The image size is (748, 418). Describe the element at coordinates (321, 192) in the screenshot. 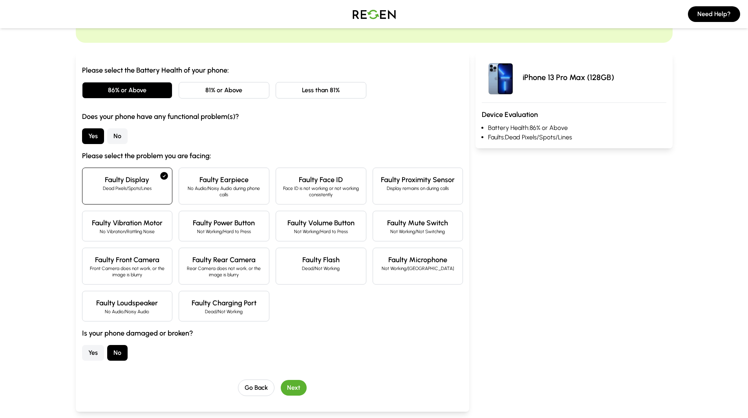

I see `p: Face ID is not working or not working consistently` at that location.